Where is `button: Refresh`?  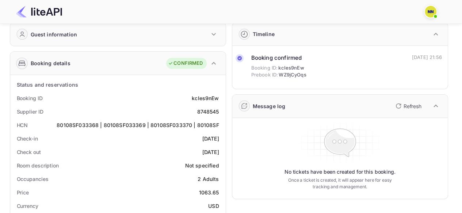 button: Refresh is located at coordinates (407, 106).